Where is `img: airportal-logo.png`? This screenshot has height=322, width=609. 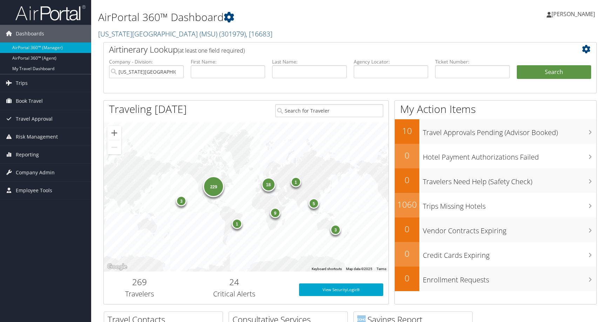
img: airportal-logo.png is located at coordinates (50, 13).